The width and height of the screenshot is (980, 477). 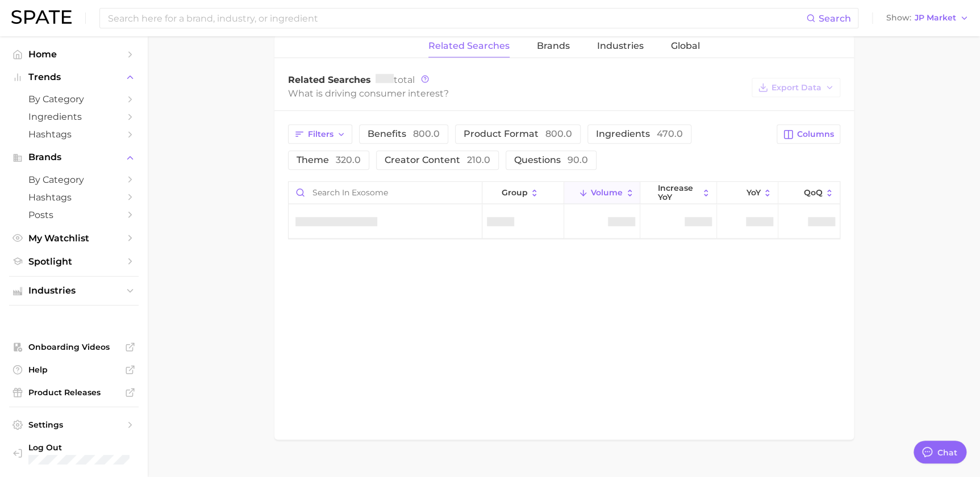 What do you see at coordinates (74, 370) in the screenshot?
I see `span: Help` at bounding box center [74, 370].